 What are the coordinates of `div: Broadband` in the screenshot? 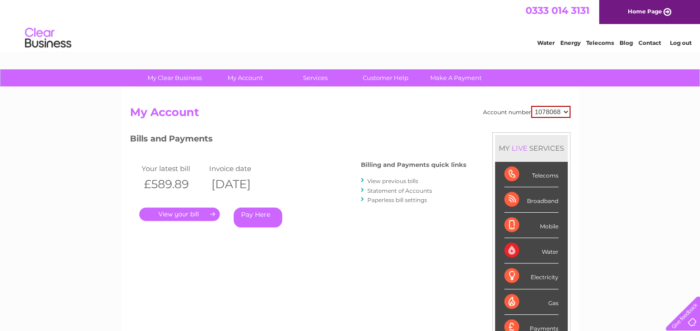 It's located at (531, 200).